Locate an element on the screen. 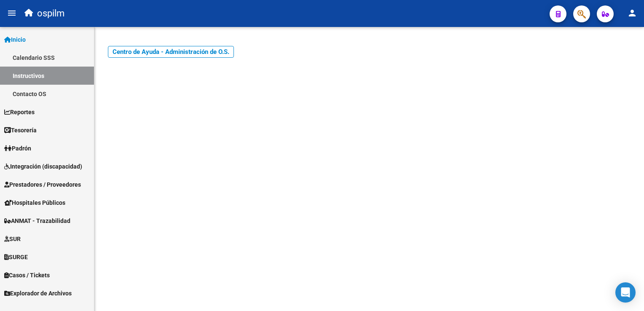 This screenshot has height=311, width=644. span: ospilm is located at coordinates (51, 14).